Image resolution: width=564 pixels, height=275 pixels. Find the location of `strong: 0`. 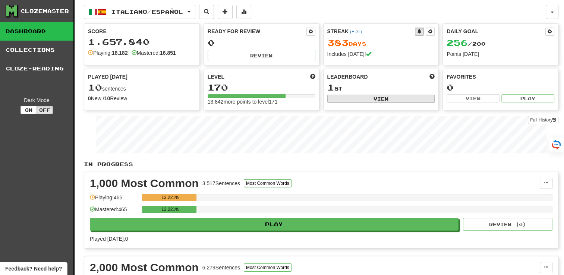

strong: 0 is located at coordinates (89, 98).